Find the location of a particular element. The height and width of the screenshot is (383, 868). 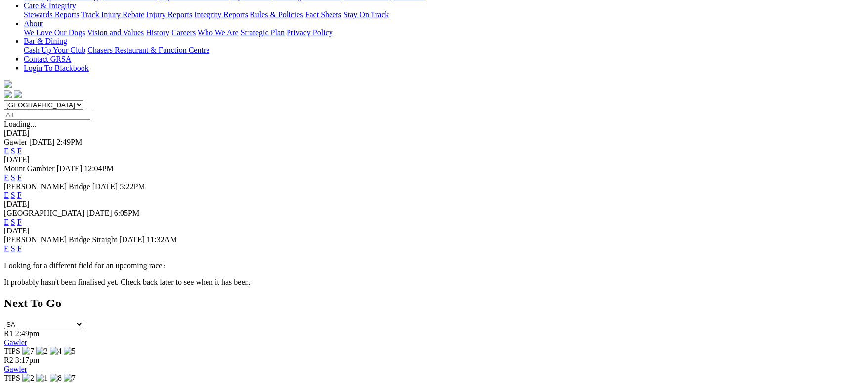

a: Care & Integrity is located at coordinates (50, 5).